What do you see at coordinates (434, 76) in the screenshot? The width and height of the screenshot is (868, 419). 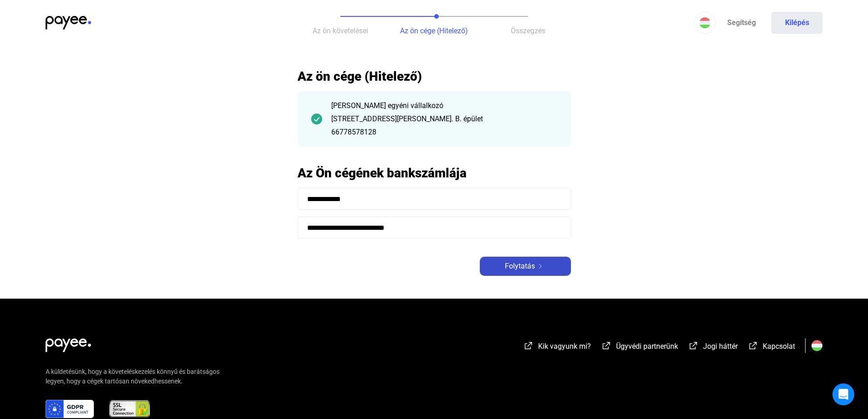 I see `h2: Az ön cége (Hitelező)` at bounding box center [434, 76].